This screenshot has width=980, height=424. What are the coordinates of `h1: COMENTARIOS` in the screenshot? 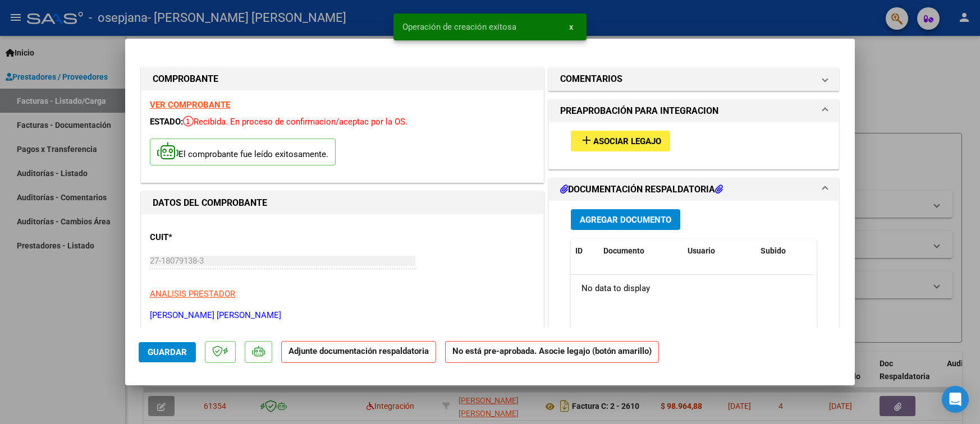 It's located at (591, 79).